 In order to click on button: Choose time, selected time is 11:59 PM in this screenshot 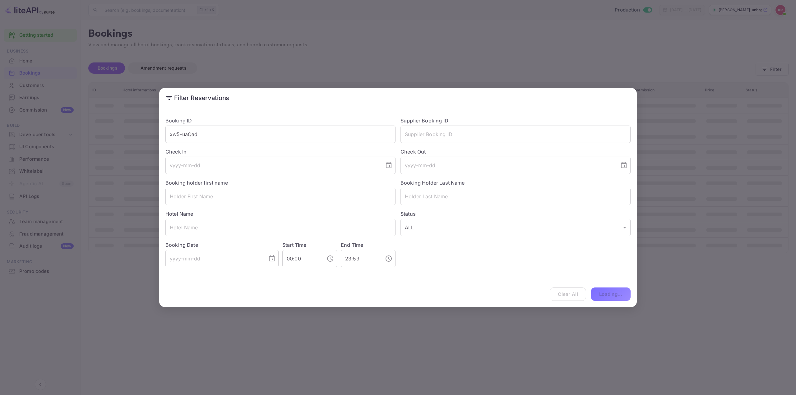, I will do `click(388, 259)`.